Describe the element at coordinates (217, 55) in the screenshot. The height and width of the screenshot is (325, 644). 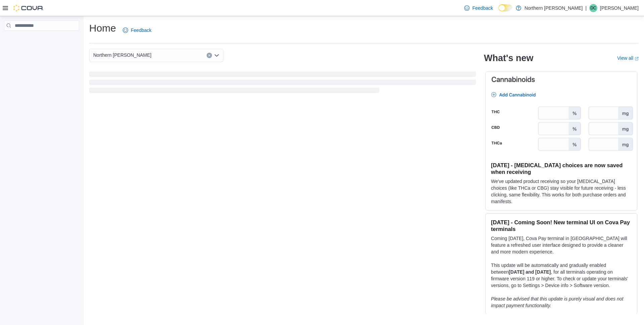
I see `button: Open list of options` at that location.